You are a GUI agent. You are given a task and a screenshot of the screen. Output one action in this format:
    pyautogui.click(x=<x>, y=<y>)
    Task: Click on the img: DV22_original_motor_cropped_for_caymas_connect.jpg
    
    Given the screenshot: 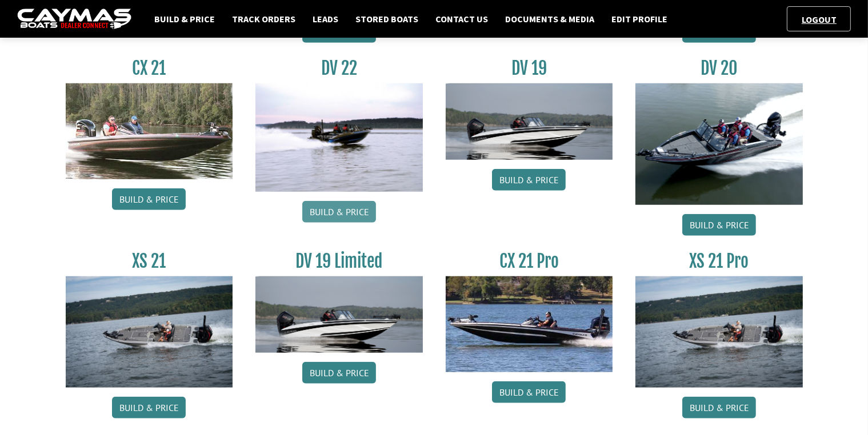 What is the action you would take?
    pyautogui.click(x=339, y=138)
    